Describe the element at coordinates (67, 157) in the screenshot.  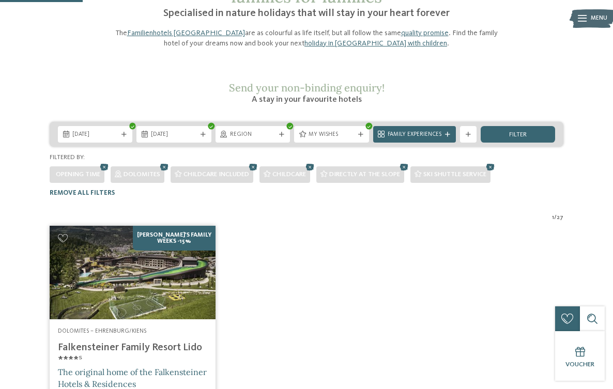
I see `span: Filtered by:` at that location.